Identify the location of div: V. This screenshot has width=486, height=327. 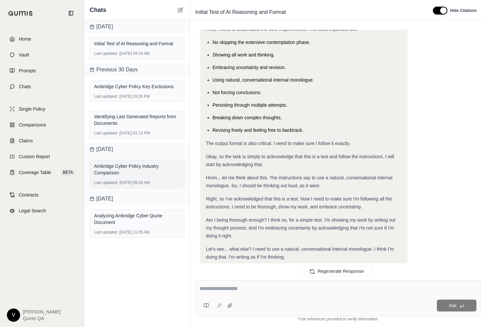
(14, 315).